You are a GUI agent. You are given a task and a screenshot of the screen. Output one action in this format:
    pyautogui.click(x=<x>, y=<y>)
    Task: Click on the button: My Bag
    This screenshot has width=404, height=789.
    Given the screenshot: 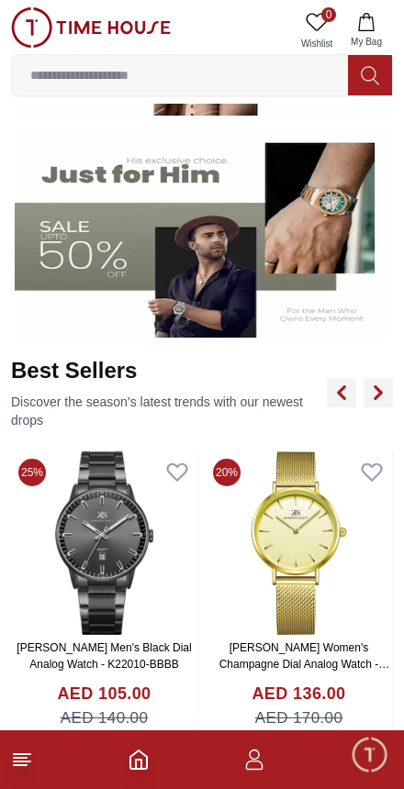 What is the action you would take?
    pyautogui.click(x=366, y=30)
    